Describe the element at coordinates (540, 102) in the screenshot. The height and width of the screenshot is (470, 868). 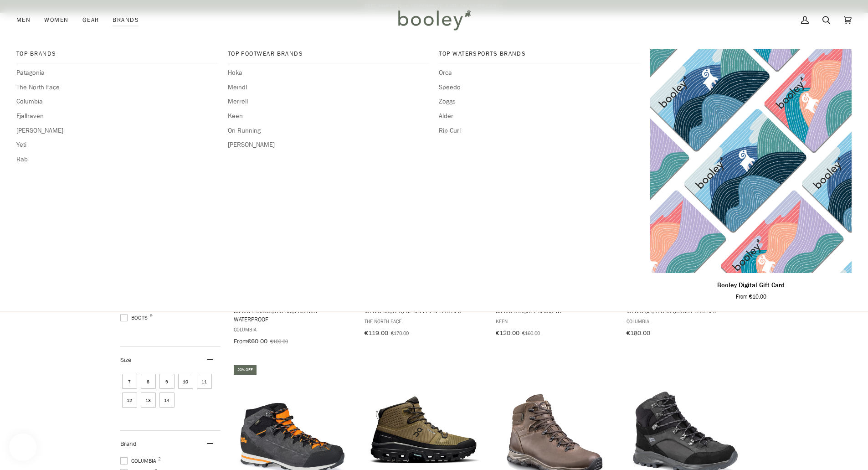
I see `a: Zoggs` at that location.